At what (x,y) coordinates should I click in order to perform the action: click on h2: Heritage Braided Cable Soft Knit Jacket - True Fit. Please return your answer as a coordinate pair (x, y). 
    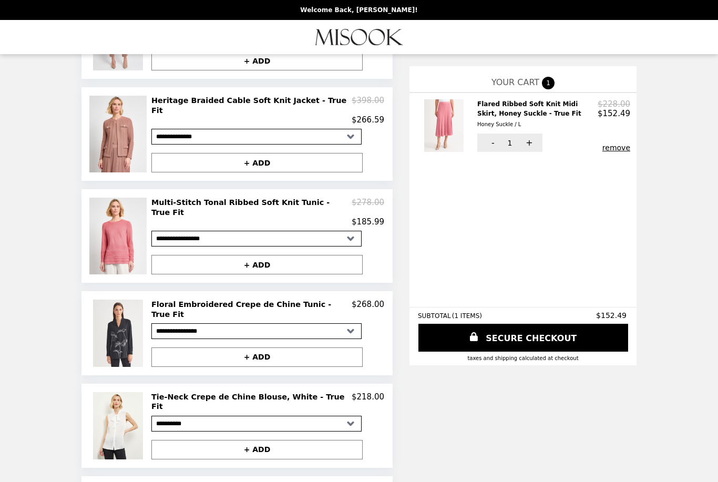
    Looking at the image, I should click on (251, 105).